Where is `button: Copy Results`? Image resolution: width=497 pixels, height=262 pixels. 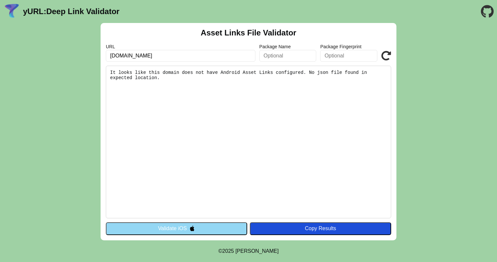
button: Copy Results is located at coordinates (321, 229).